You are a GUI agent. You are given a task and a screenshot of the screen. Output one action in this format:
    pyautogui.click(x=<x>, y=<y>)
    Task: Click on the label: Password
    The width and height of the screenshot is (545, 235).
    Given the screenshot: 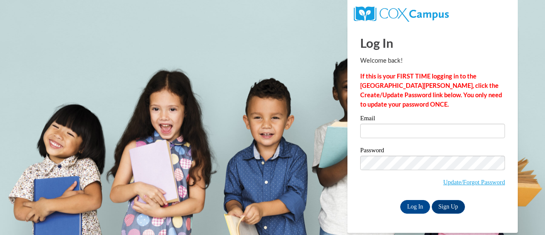 What is the action you would take?
    pyautogui.click(x=433, y=151)
    